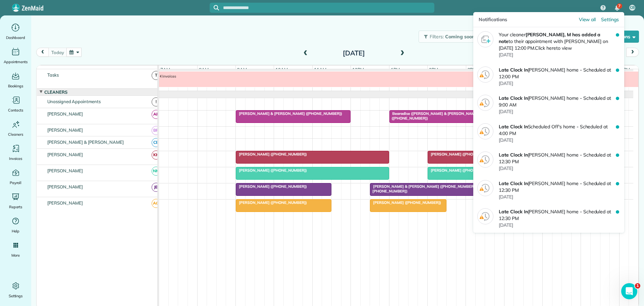 This screenshot has height=306, width=644. I want to click on span: Invoices, so click(16, 159).